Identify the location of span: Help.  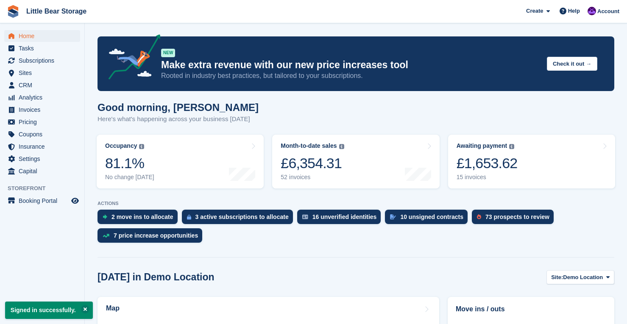
(574, 11).